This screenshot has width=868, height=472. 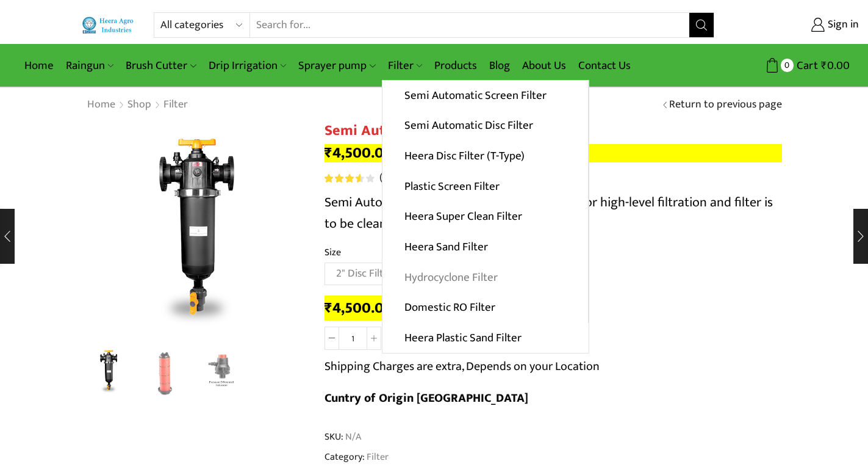 What do you see at coordinates (788, 66) in the screenshot?
I see `a: 0 Cart ₹0.00` at bounding box center [788, 66].